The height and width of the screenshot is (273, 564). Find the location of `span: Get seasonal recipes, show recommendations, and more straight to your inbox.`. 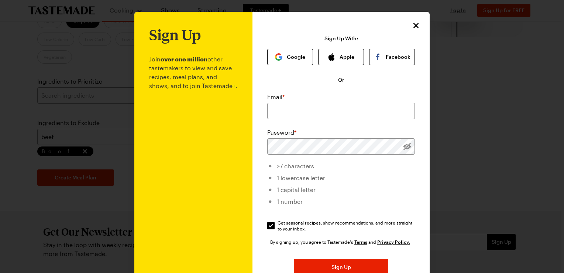

span: Get seasonal recipes, show recommendations, and more straight to your inbox. is located at coordinates (347, 225).